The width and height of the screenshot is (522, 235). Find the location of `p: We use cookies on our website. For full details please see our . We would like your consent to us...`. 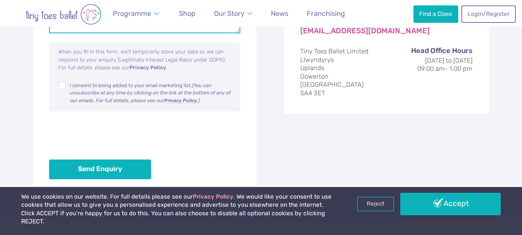

p: We use cookies on our website. For full details please see our . We would like your consent to us... is located at coordinates (177, 209).